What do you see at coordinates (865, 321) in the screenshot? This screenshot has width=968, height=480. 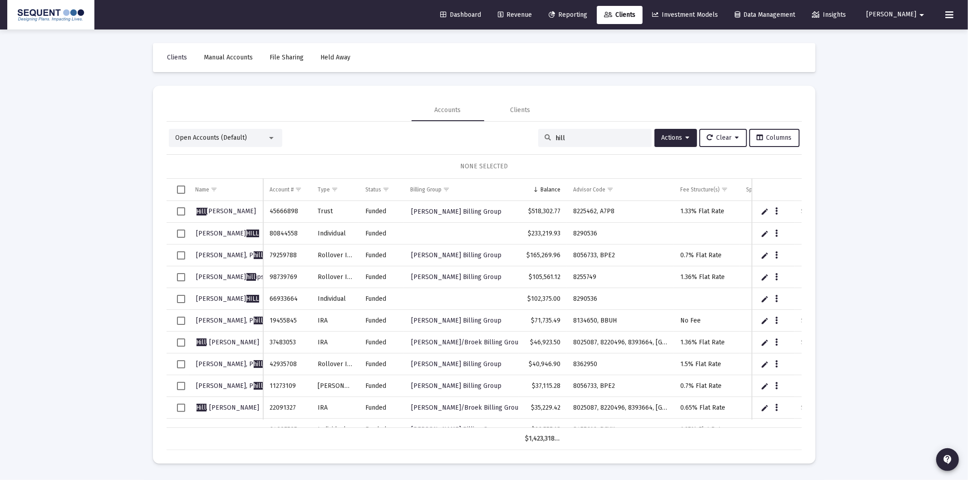 I see `td: SmartRisk 80/20 Model 4 & Agg Tech` at bounding box center [865, 321].